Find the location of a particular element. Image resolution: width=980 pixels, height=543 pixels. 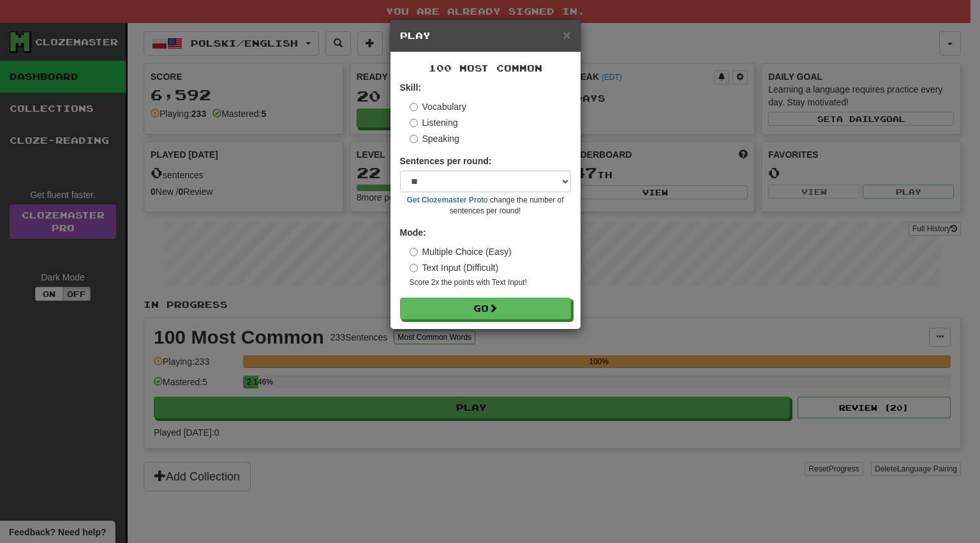

input: Multiple Choice (Easy) is located at coordinates (413, 252).